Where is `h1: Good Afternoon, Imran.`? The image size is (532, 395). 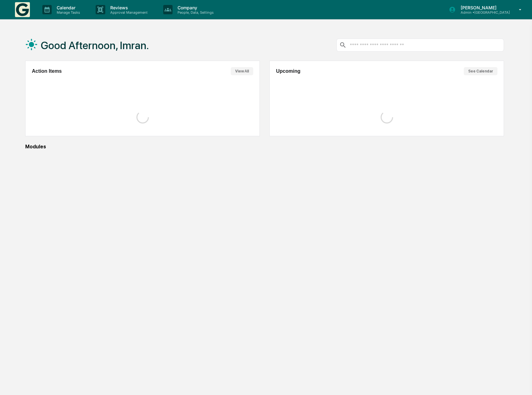 h1: Good Afternoon, Imran. is located at coordinates (95, 46).